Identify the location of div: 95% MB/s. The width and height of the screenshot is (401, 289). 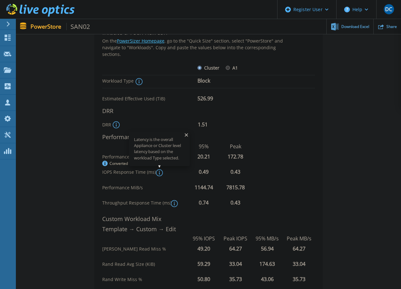
(268, 239).